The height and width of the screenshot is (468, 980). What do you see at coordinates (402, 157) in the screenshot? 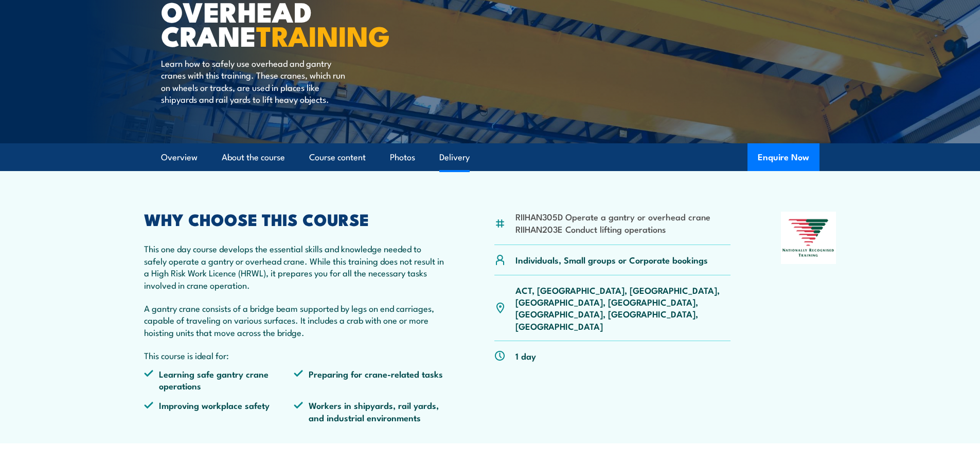
I see `a: Photos` at bounding box center [402, 157].